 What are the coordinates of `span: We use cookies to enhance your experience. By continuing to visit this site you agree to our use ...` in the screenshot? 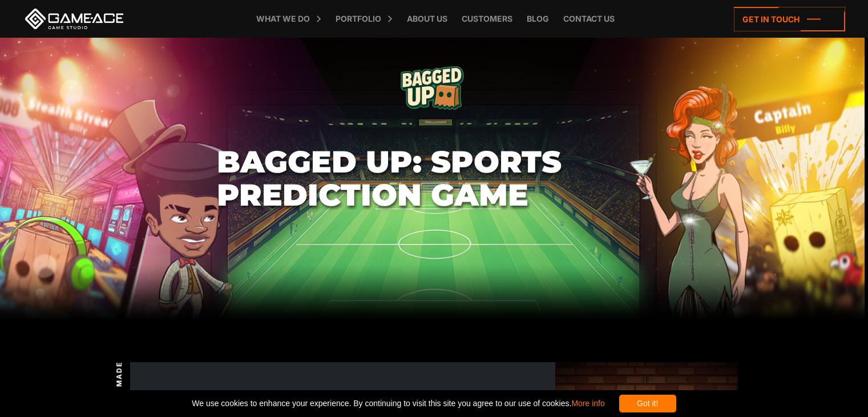 It's located at (398, 403).